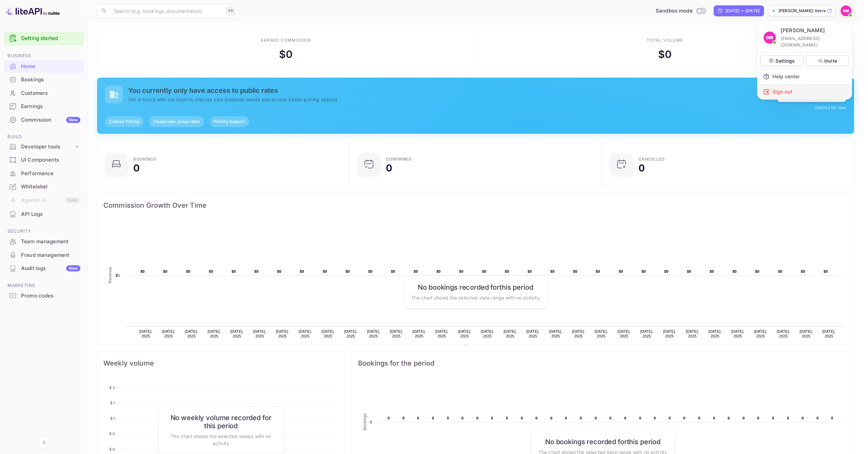 The width and height of the screenshot is (868, 454). Describe the element at coordinates (785, 61) in the screenshot. I see `p: Settings` at that location.